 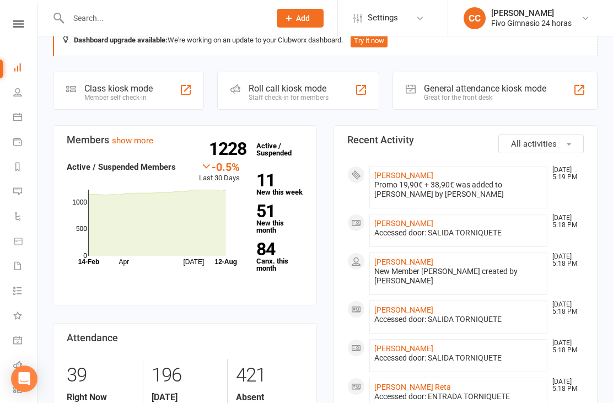 What do you see at coordinates (279, 218) in the screenshot?
I see `a: 51New this month` at bounding box center [279, 218].